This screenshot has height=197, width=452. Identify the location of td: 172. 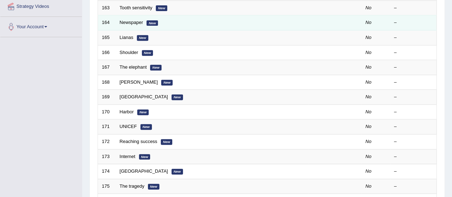
(107, 142).